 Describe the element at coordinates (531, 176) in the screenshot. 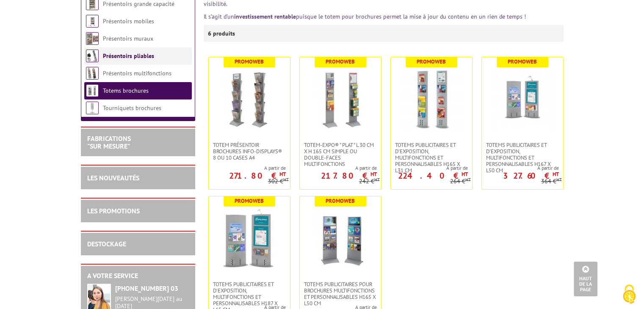

I see `p: 327.60 €` at that location.